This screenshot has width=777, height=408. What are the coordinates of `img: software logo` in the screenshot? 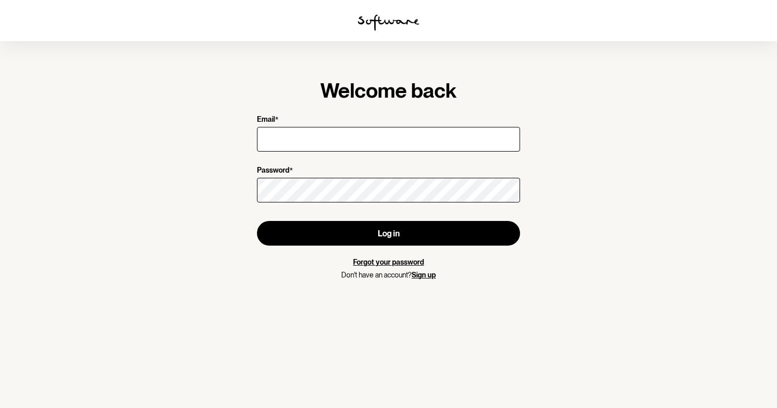 It's located at (388, 23).